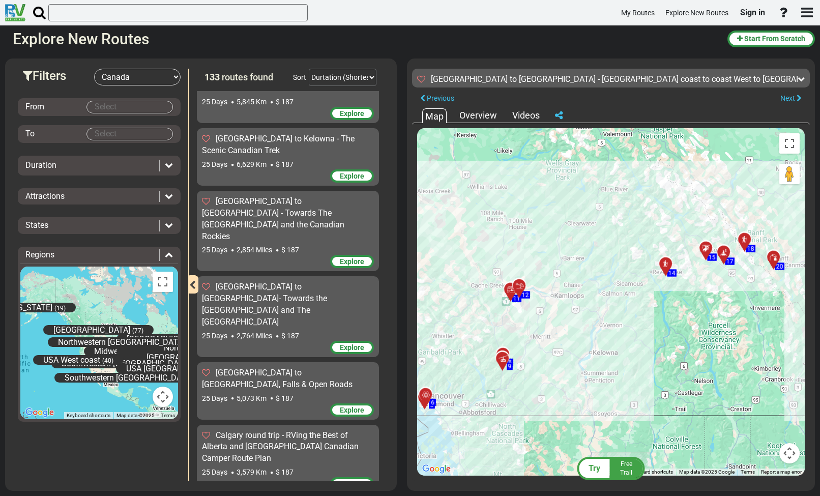  I want to click on span: Sign in, so click(753, 12).